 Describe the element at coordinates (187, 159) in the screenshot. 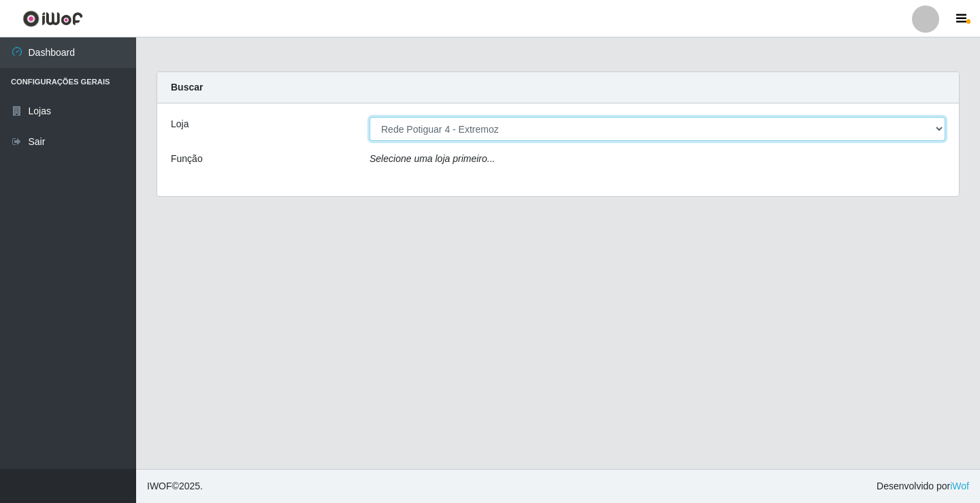

I see `label: Função` at that location.